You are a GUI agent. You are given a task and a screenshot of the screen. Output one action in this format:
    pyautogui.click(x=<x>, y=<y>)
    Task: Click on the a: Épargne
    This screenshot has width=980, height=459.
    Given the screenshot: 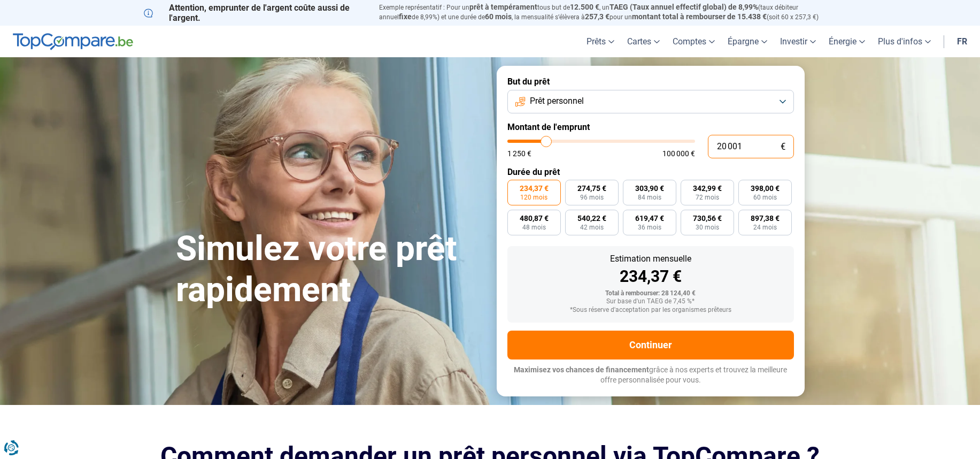 What is the action you would take?
    pyautogui.click(x=747, y=41)
    